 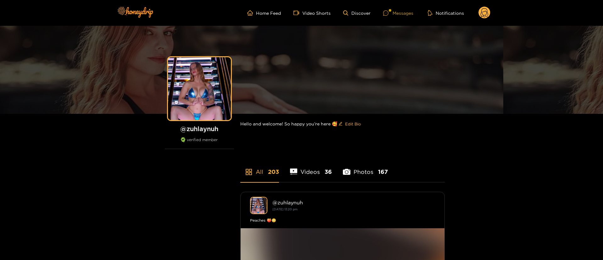 I want to click on div: Peaches 🍑😳, so click(x=343, y=221).